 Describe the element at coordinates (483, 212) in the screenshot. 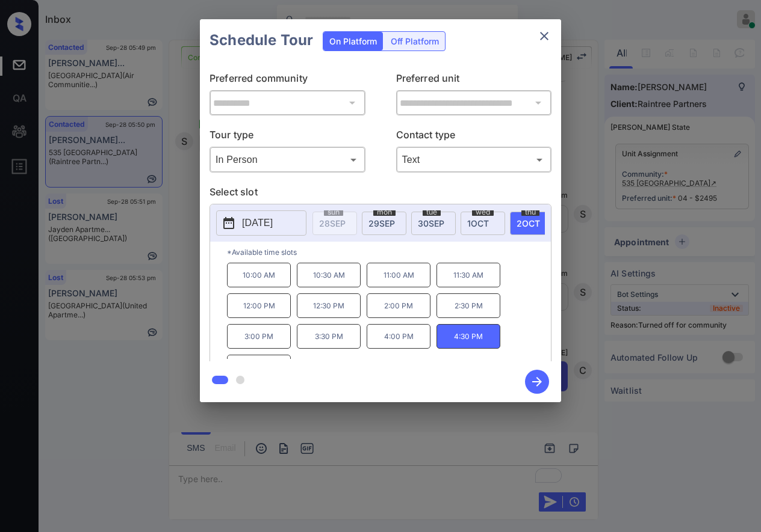

I see `span: wed` at that location.